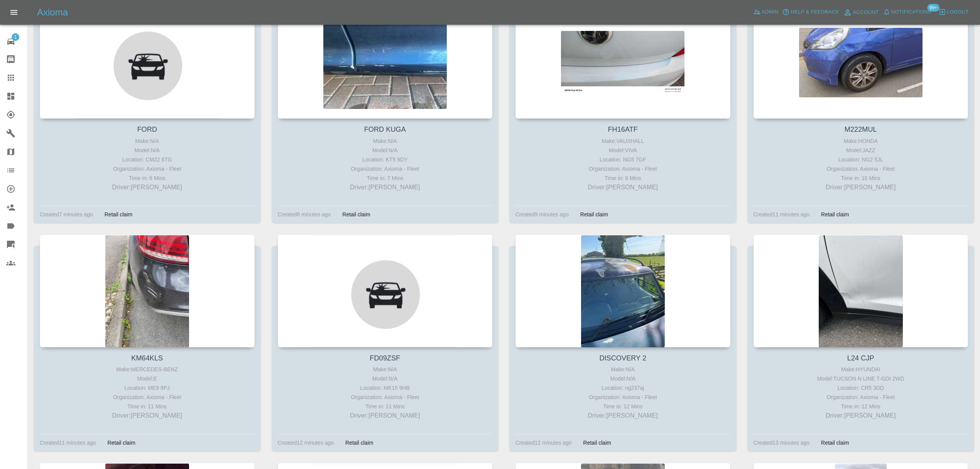  What do you see at coordinates (385, 388) in the screenshot?
I see `div: Location: MK15 9HB` at bounding box center [385, 388].